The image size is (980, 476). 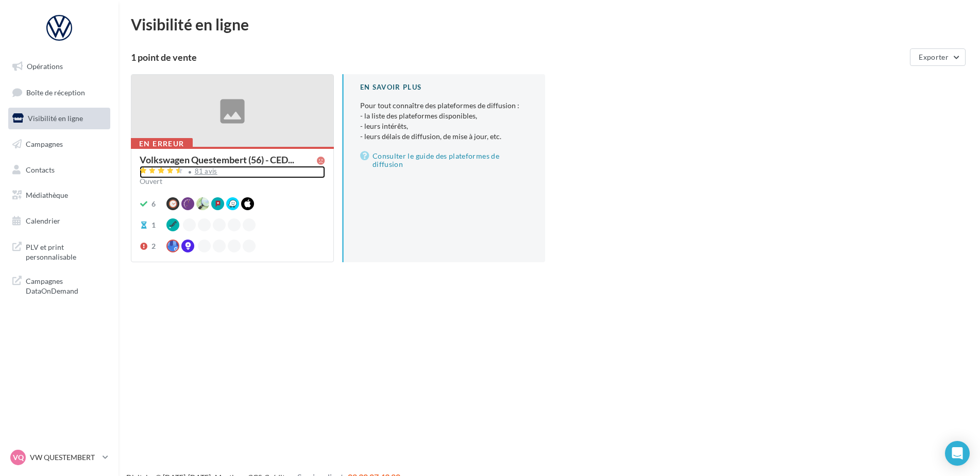 What do you see at coordinates (56, 92) in the screenshot?
I see `span: Boîte de réception` at bounding box center [56, 92].